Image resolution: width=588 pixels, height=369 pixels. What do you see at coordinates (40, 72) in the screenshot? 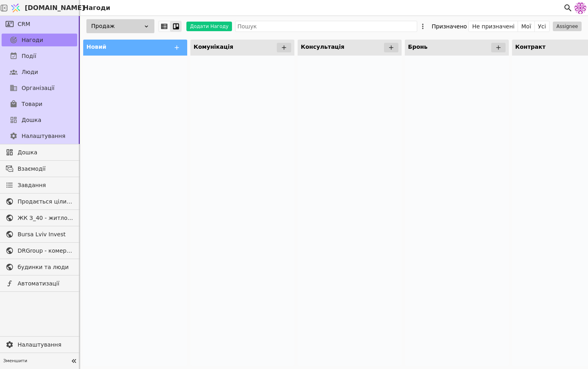
I see `a: Люди` at bounding box center [40, 72].